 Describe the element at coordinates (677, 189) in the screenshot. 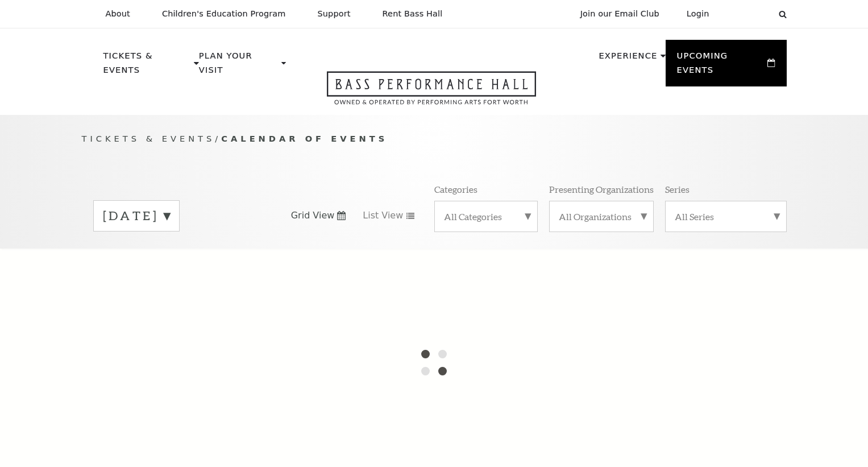

I see `p: Series` at that location.